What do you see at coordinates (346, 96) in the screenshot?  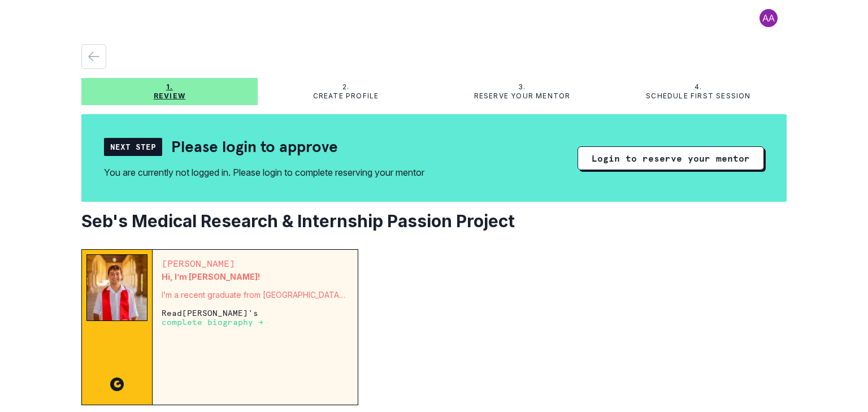 I see `p: Create profile` at bounding box center [346, 96].